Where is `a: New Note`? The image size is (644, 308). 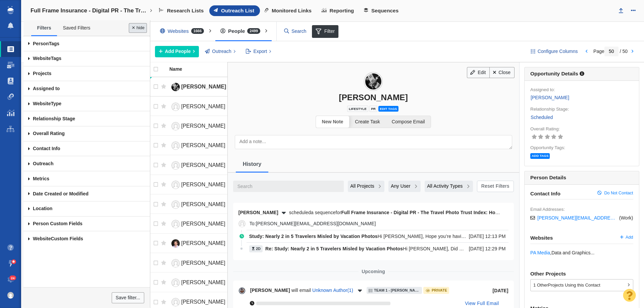
a: New Note is located at coordinates (332, 122).